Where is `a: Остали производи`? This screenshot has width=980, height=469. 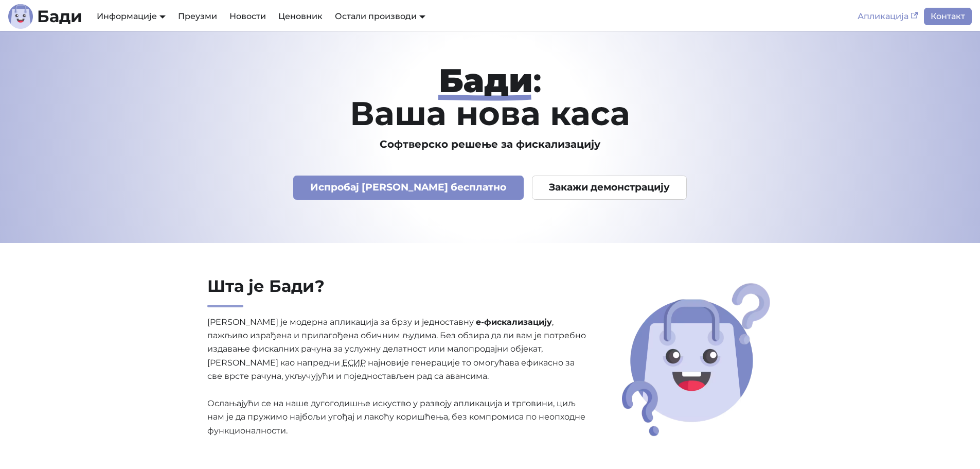 a: Остали производи is located at coordinates (380, 16).